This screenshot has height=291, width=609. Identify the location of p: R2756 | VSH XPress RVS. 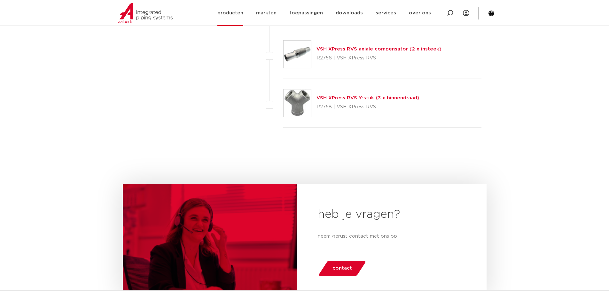
(379, 58).